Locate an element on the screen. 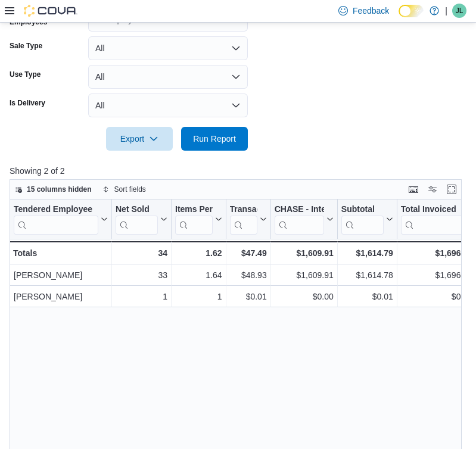  div: $48.93 is located at coordinates (248, 275).